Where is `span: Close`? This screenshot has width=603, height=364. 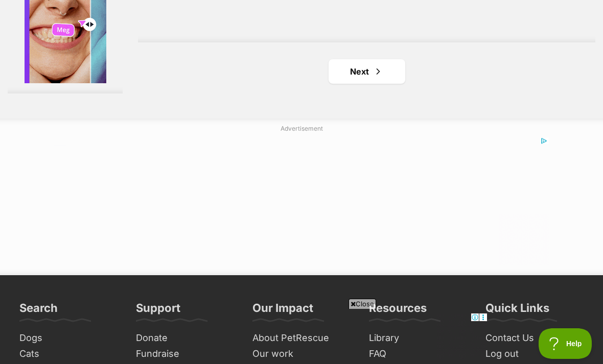 span: Close is located at coordinates (363, 304).